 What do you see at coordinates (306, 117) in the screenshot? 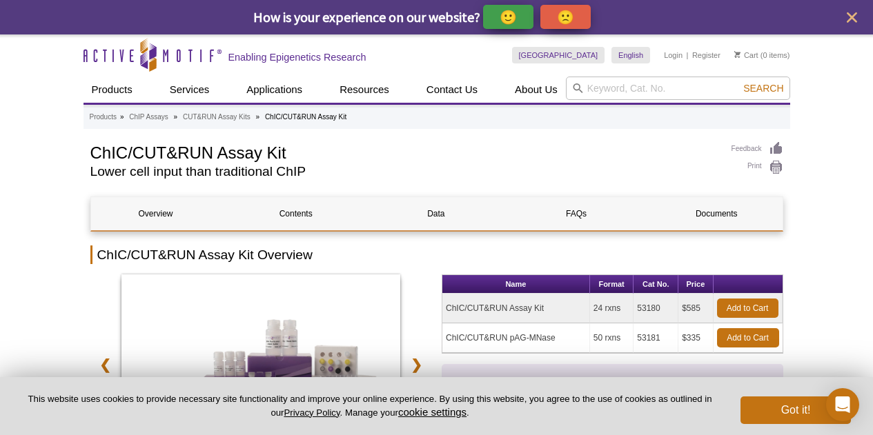
I see `li: ChIC/CUT&RUN Assay Kit` at bounding box center [306, 117].